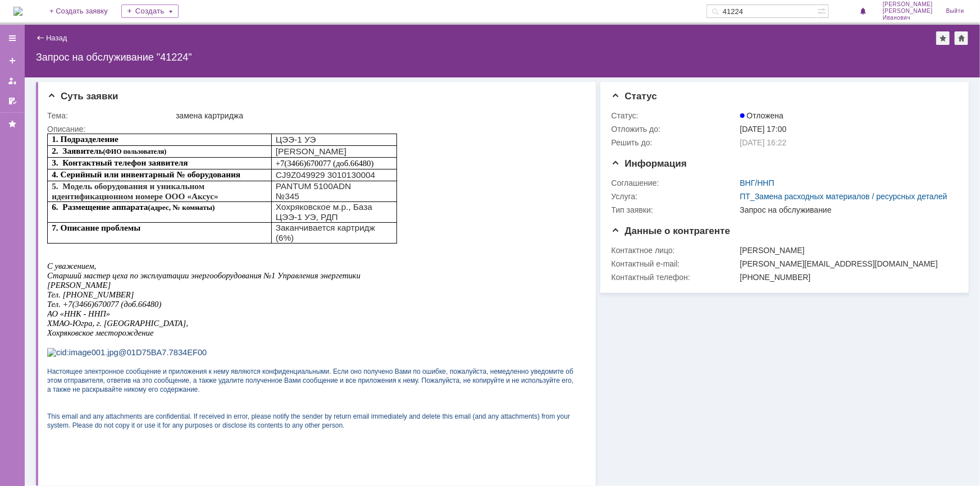 This screenshot has height=486, width=980. Describe the element at coordinates (18, 12) in the screenshot. I see `a: Перейти на домашнюю страницу` at that location.